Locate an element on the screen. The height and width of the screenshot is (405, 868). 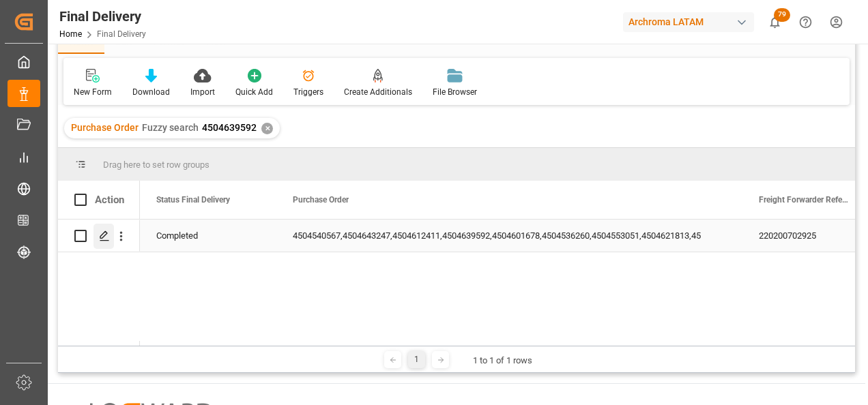
div: Press SPACE to select this row. is located at coordinates (99, 236).